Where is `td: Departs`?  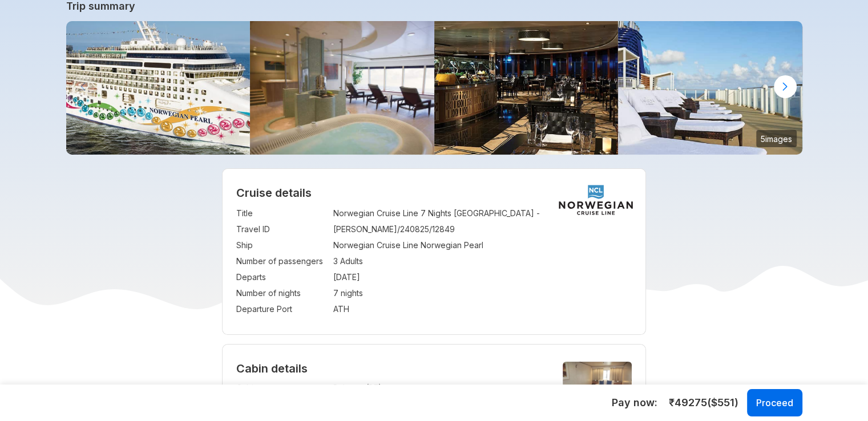 td: Departs is located at coordinates (282, 278).